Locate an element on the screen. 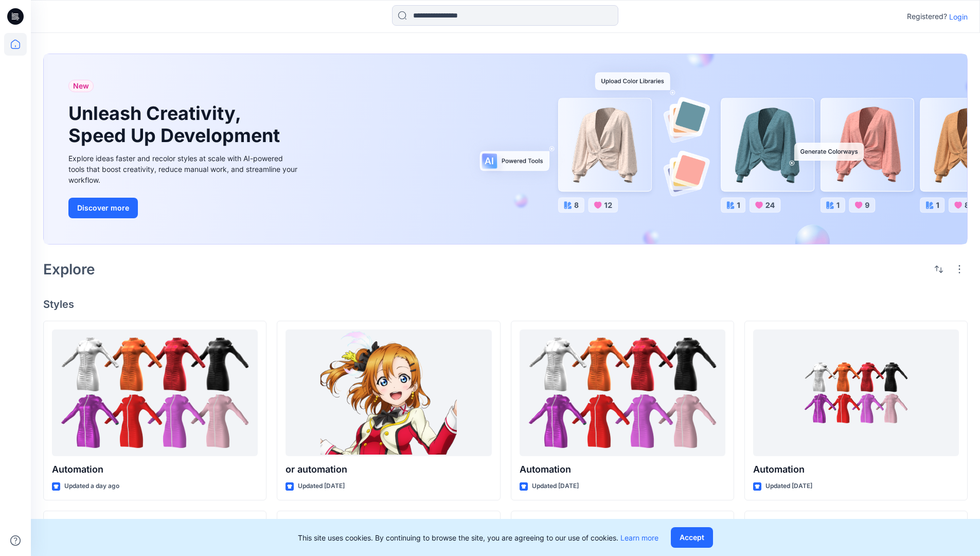  a: Discover more is located at coordinates (185, 208).